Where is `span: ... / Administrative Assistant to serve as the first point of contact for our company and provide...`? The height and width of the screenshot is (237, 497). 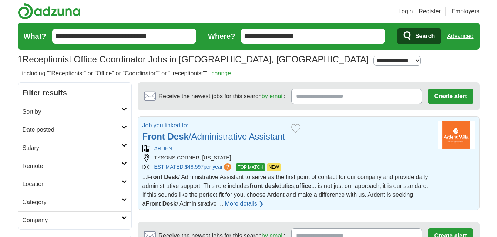
span: ... / Administrative Assistant to serve as the first point of contact for our company and provide... is located at coordinates (285, 190).